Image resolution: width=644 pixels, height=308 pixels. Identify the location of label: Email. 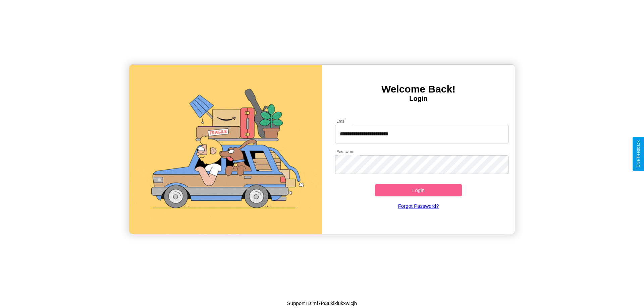
(342, 121).